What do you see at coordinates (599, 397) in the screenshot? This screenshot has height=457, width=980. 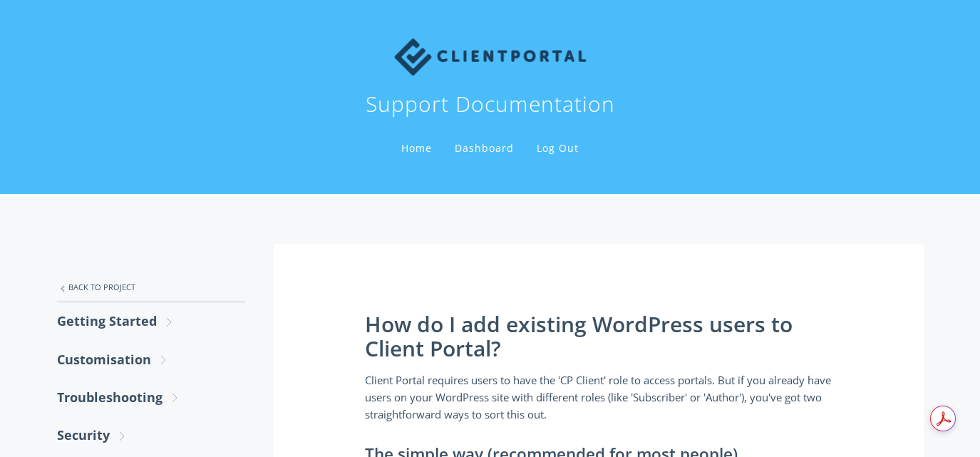 I see `p: Client Portal requires users to have the 'CP Client' role to access portals. But if you already h...` at bounding box center [599, 397].